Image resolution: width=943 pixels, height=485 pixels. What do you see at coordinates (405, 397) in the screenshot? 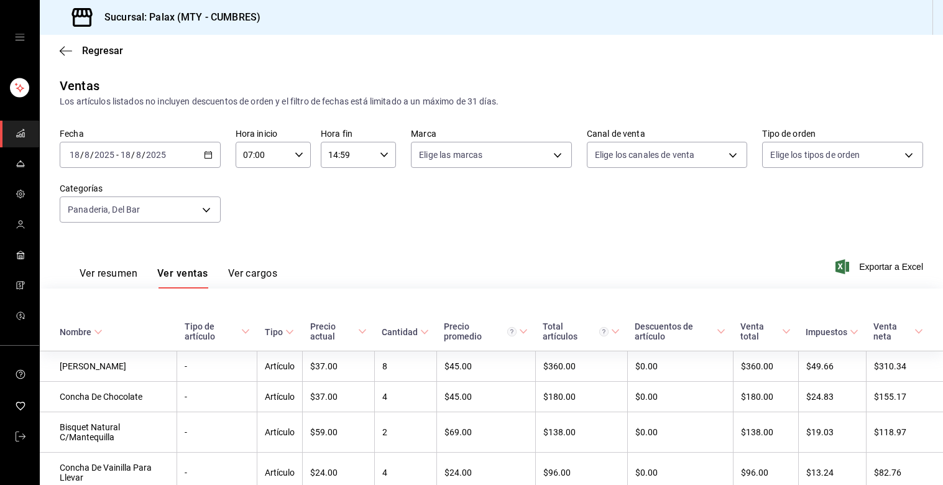
I see `td: 4` at bounding box center [405, 397].